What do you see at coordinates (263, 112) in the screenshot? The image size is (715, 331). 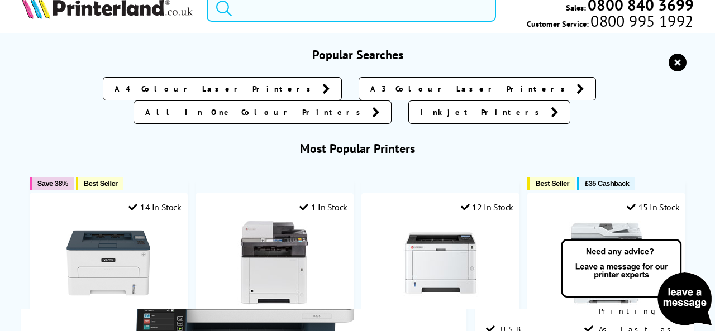 I see `a: All In One Colour Printers` at bounding box center [263, 112].